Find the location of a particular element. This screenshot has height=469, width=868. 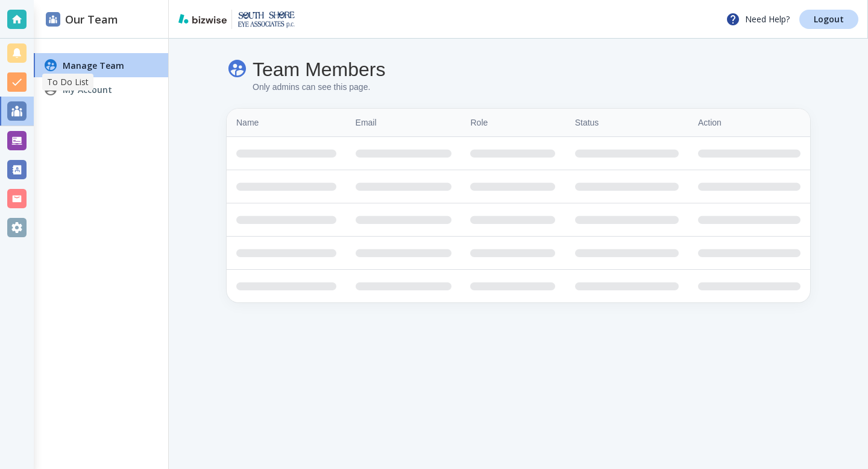

img: DashboardSidebarTeams.svg is located at coordinates (54, 19).